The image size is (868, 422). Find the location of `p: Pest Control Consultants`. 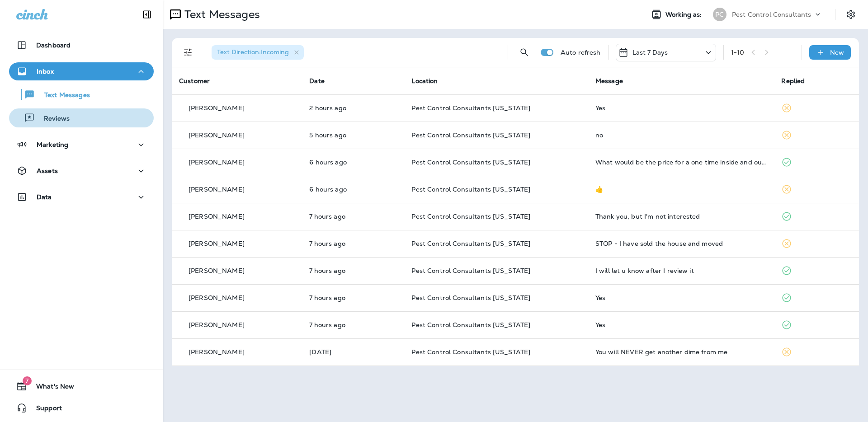

p: Pest Control Consultants is located at coordinates (771, 15).